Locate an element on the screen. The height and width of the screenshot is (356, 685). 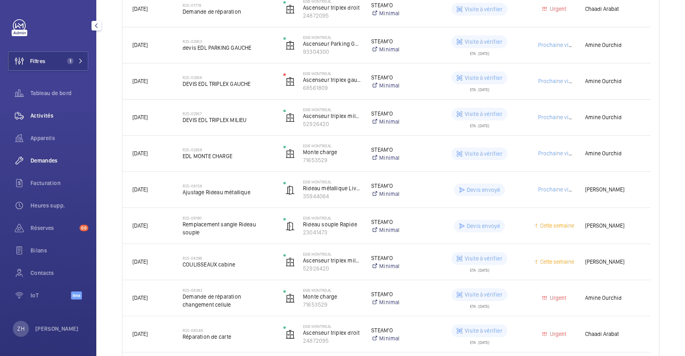
p: Ascenseur Parking Gauche is located at coordinates (332, 44).